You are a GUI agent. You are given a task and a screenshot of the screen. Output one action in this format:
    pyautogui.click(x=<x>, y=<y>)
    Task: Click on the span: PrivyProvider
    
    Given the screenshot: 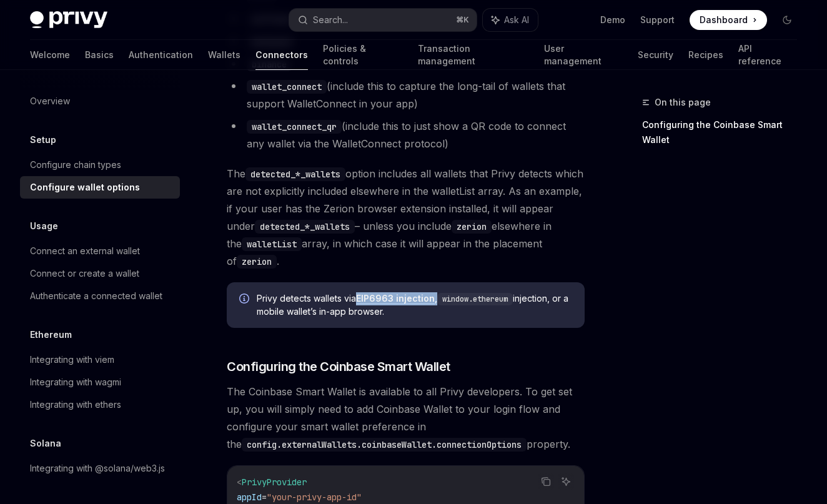 What is the action you would take?
    pyautogui.click(x=274, y=482)
    